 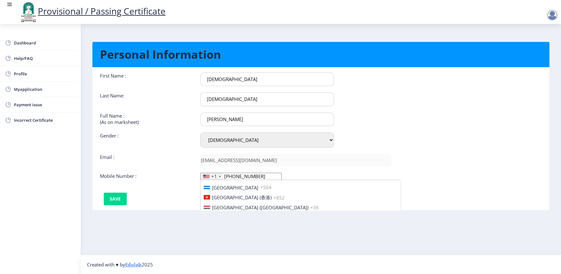 What do you see at coordinates (92, 11) in the screenshot?
I see `a: Provisional / Passing Certificate` at bounding box center [92, 11].